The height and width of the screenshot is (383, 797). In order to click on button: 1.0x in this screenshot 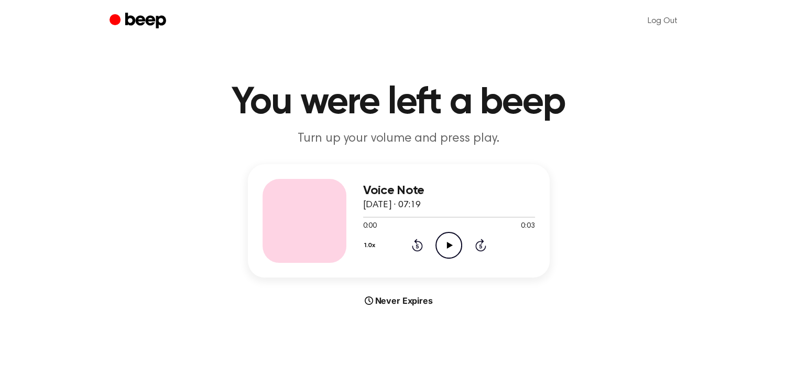, I will do `click(371, 245)`.